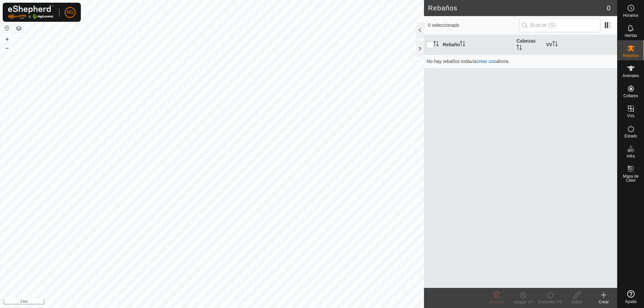 Image resolution: width=644 pixels, height=308 pixels. What do you see at coordinates (630, 297) in the screenshot?
I see `a: Ayuda` at bounding box center [630, 297].